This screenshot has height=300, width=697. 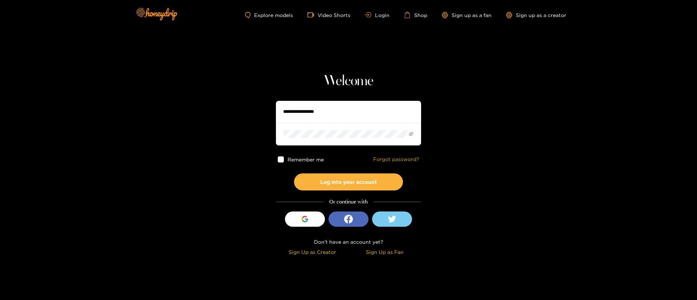 What do you see at coordinates (349, 242) in the screenshot?
I see `div: Don't have an account yet?` at bounding box center [349, 242].